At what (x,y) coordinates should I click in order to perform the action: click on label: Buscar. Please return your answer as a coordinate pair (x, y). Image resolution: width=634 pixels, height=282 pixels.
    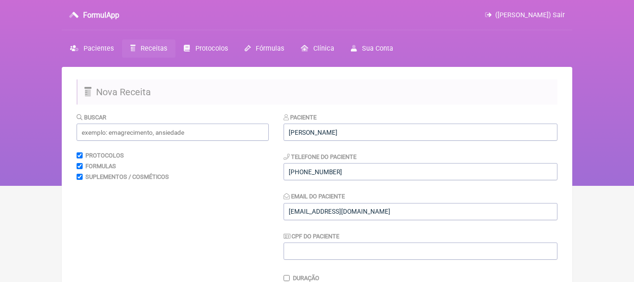
    Looking at the image, I should click on (91, 117).